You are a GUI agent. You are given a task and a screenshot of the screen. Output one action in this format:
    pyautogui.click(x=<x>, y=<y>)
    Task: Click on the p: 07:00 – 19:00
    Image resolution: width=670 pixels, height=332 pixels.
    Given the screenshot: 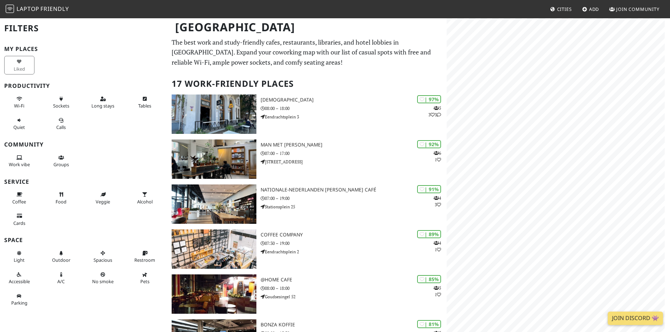 What is the action you would take?
    pyautogui.click(x=353, y=198)
    